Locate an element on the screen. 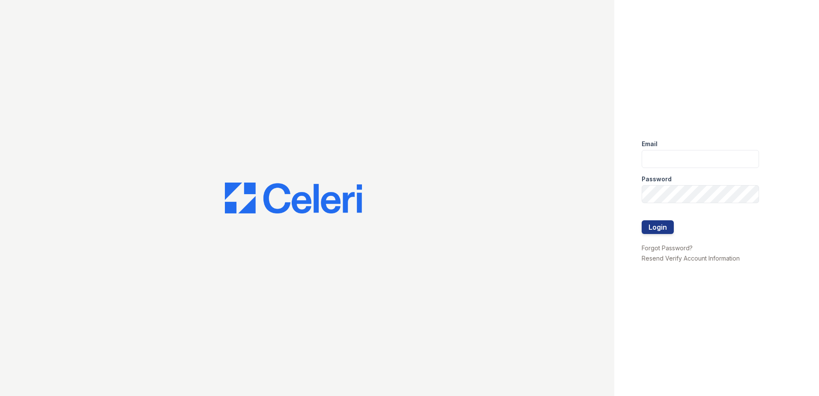 Image resolution: width=819 pixels, height=396 pixels. img: CE_Logo_Blue-a8612792a0a2168367f1c8372b55b34899dd931a85d93a1a3d3e32e68fde9ad4.png is located at coordinates (293, 198).